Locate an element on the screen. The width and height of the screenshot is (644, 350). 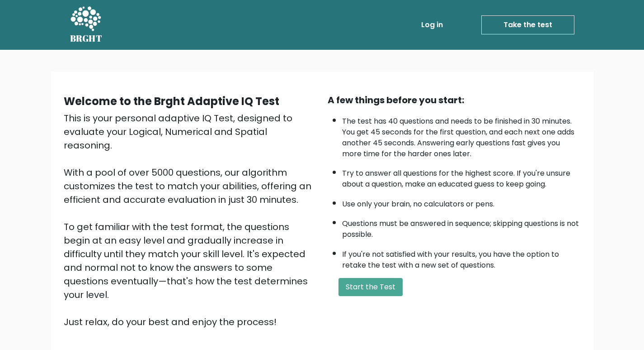
li: Use only your brain, no calculators or pens. is located at coordinates (462, 202).